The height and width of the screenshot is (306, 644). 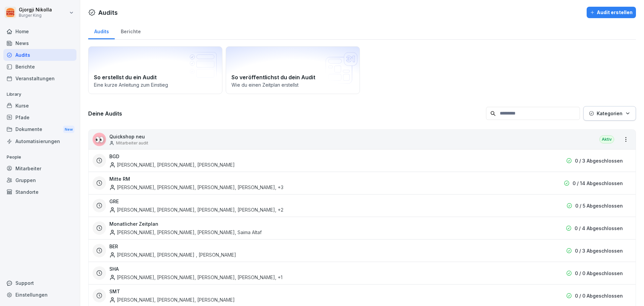 I want to click on a: Veranstaltungen, so click(x=40, y=78).